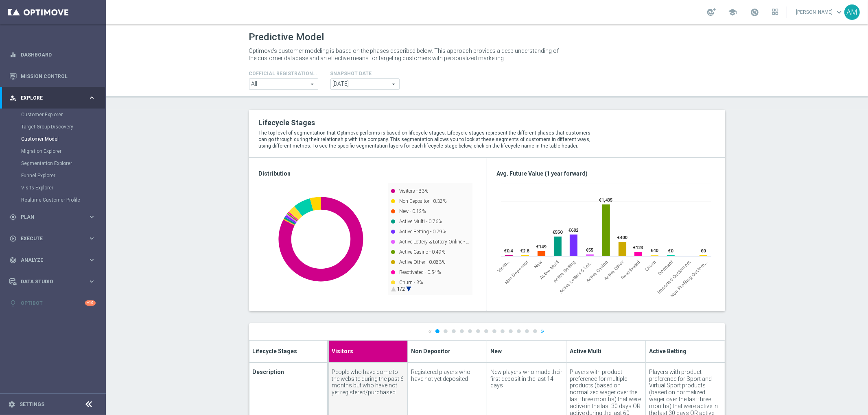  What do you see at coordinates (52, 239) in the screenshot?
I see `div: play_circle_outline Execute keyboard_arrow_right` at bounding box center [52, 239].